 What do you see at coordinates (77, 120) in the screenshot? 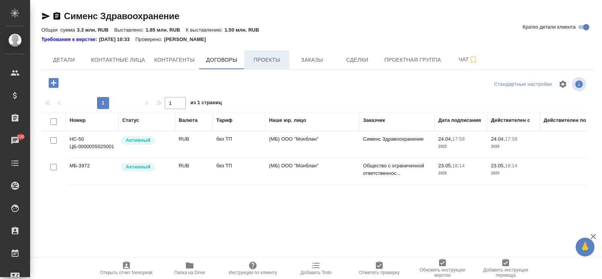
I see `div: Номер` at bounding box center [77, 120].